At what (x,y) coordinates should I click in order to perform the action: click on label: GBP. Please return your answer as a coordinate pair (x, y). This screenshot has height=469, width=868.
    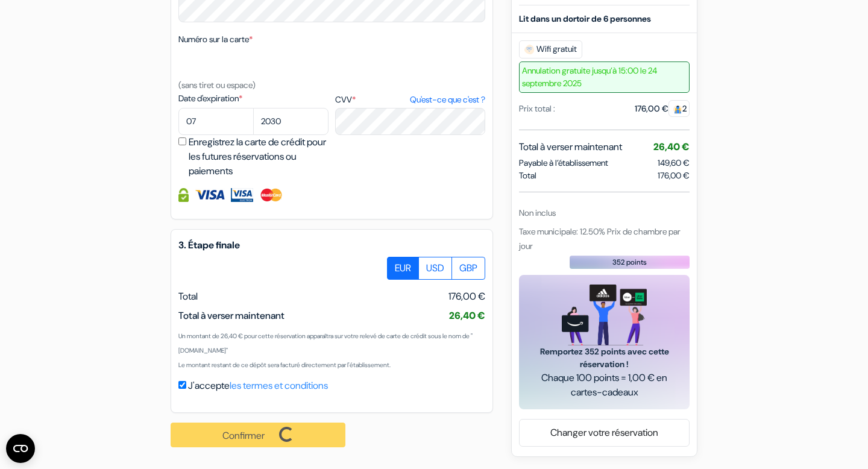
    Looking at the image, I should click on (468, 268).